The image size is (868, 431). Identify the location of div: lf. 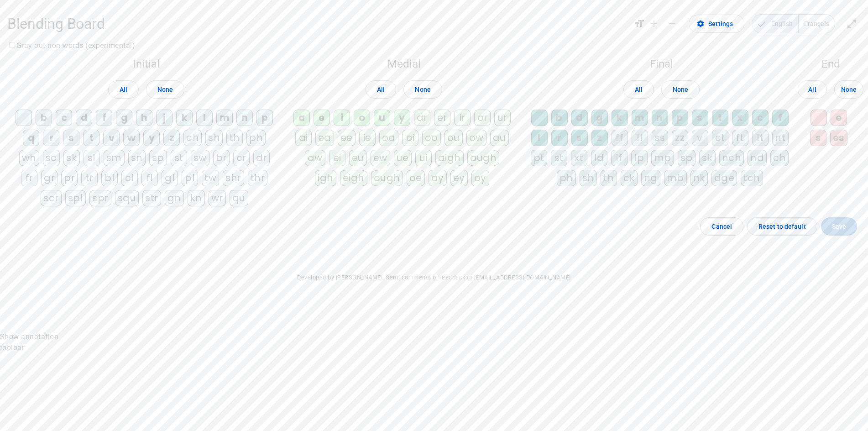
(619, 158).